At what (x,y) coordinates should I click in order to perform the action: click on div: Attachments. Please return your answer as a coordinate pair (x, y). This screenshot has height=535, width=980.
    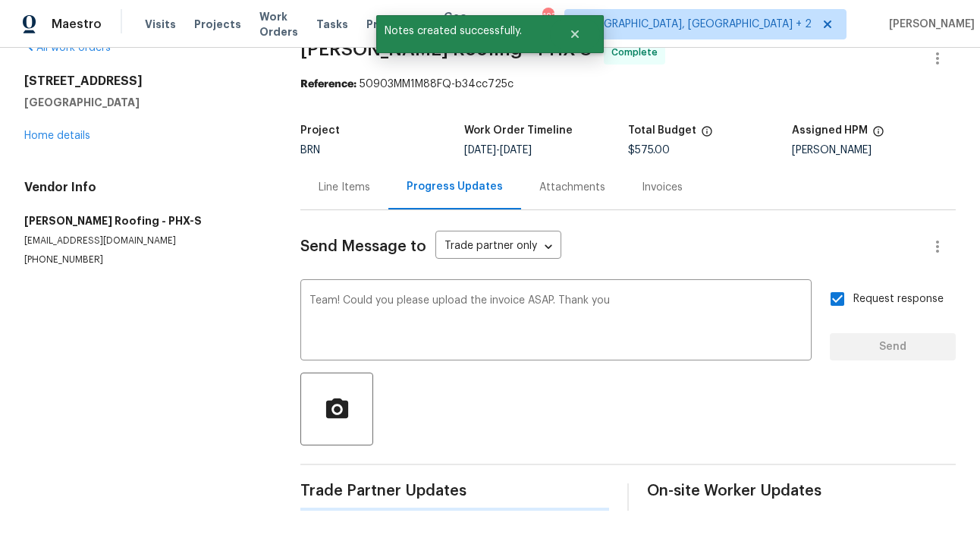
    Looking at the image, I should click on (572, 187).